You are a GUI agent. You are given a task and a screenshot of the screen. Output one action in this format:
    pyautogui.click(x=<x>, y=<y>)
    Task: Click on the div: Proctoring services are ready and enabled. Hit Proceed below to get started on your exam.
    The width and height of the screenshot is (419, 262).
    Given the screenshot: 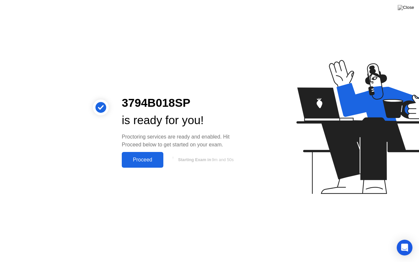 What is the action you would take?
    pyautogui.click(x=183, y=141)
    